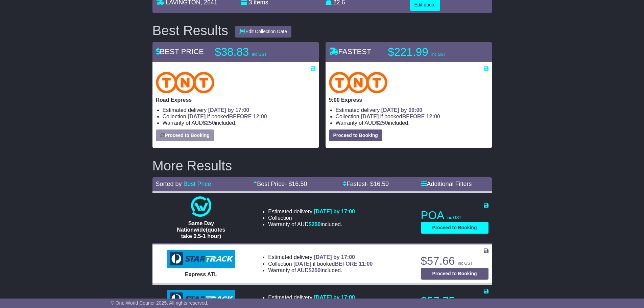 The image size is (644, 308). What do you see at coordinates (366, 264) in the screenshot?
I see `span: 11:00` at bounding box center [366, 264].